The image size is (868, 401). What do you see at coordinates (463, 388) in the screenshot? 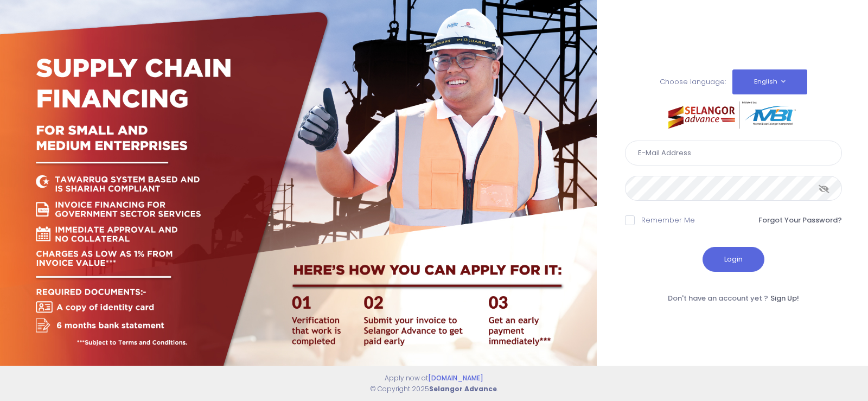
I see `strong: Selangor Advance` at bounding box center [463, 388].